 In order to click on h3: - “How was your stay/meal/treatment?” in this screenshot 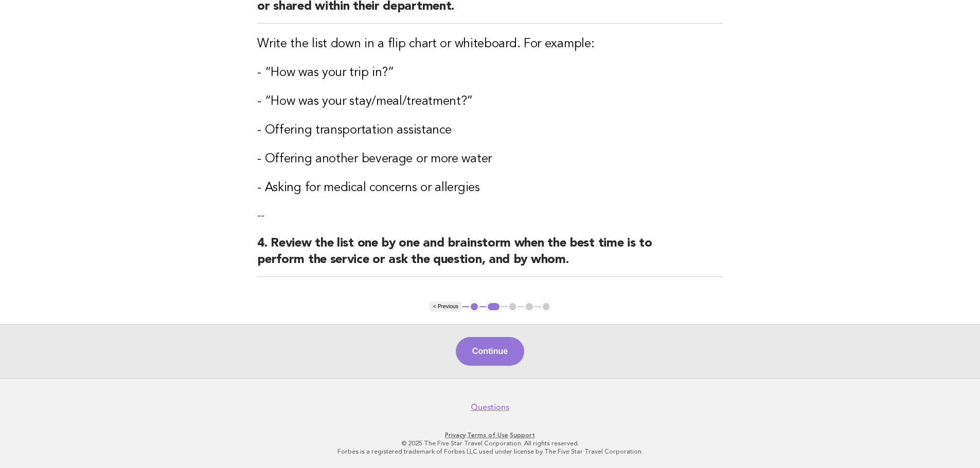, I will do `click(490, 102)`.